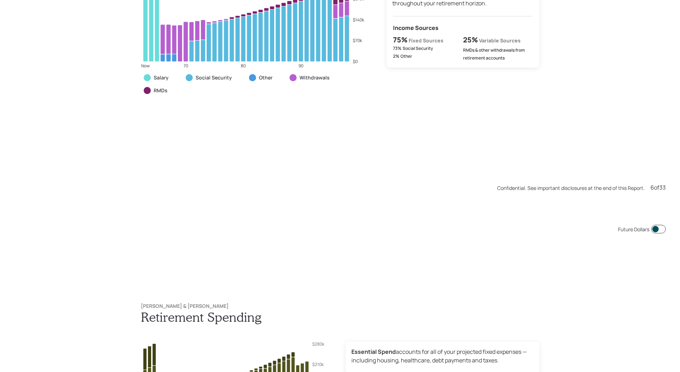 The image size is (680, 372). I want to click on tspan: $210k, so click(318, 364).